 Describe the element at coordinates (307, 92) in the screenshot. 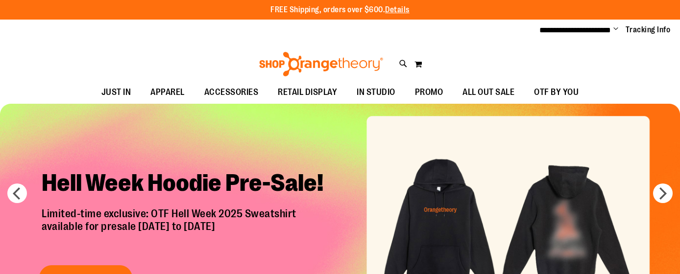

I see `span: RETAIL DISPLAY` at that location.